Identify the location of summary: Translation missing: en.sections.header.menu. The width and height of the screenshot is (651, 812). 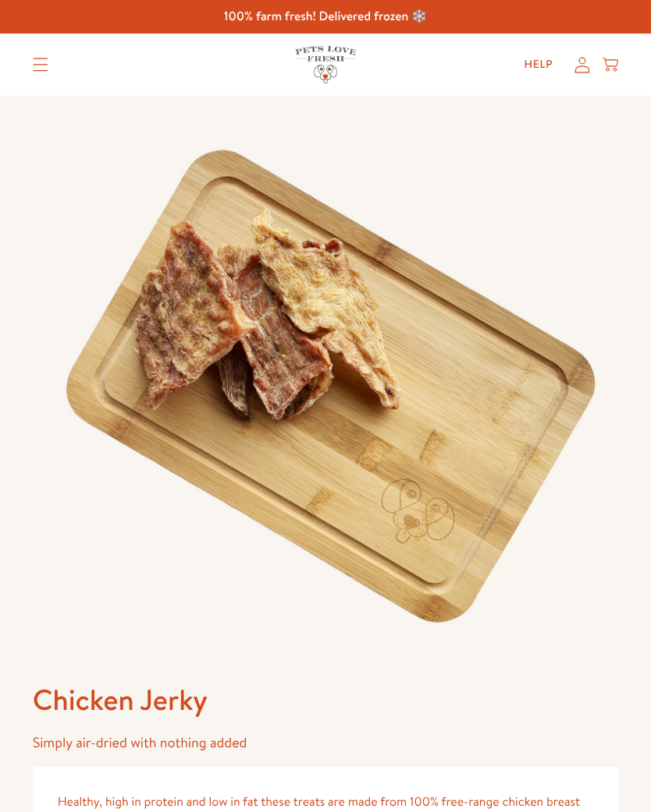
(40, 65).